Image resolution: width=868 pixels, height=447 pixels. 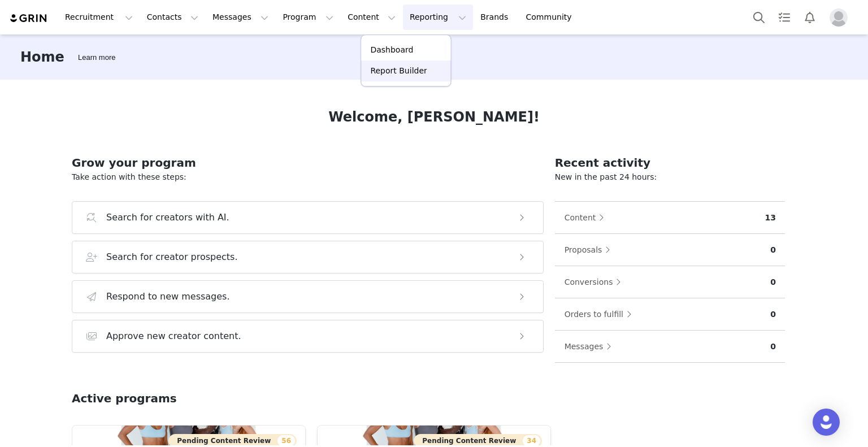 I want to click on div: Open Intercom Messenger, so click(x=827, y=422).